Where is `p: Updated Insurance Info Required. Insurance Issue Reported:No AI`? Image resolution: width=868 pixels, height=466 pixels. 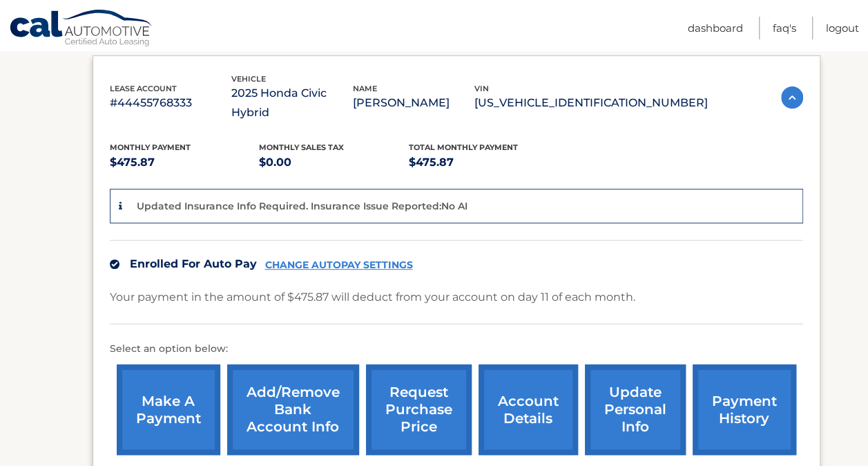 p: Updated Insurance Info Required. Insurance Issue Reported:No AI is located at coordinates (302, 206).